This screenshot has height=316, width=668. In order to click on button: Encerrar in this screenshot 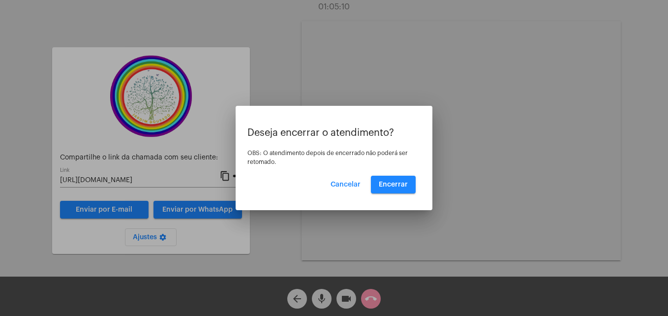, I will do `click(393, 184)`.